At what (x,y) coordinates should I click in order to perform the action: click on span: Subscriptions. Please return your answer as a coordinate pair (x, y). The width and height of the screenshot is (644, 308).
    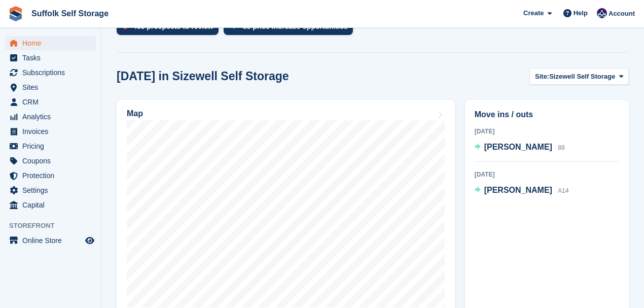
    Looking at the image, I should click on (53, 73).